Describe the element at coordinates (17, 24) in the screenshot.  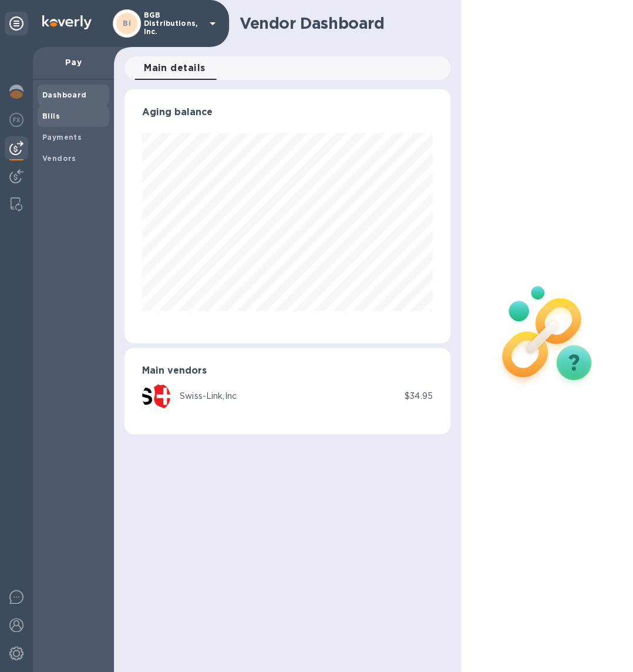
I see `div: Unpin categories` at that location.